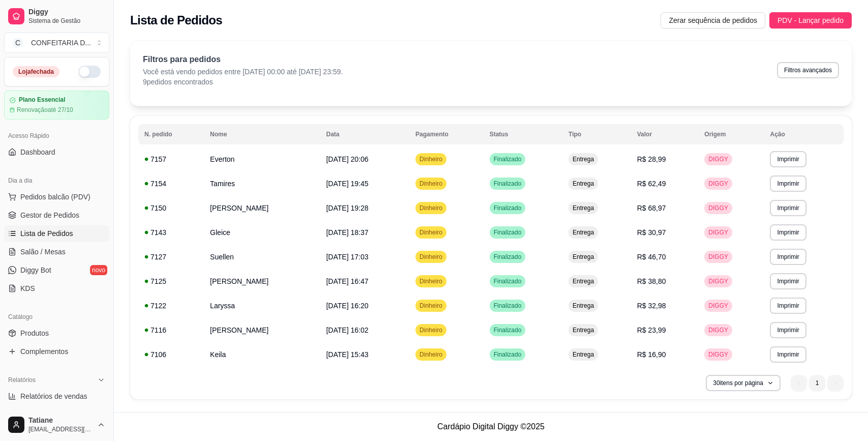  I want to click on div: CONFEITARIA D ..., so click(61, 43).